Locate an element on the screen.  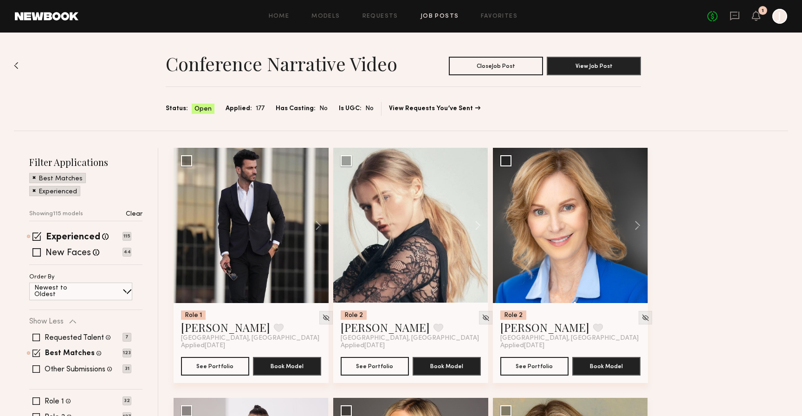
p: Clear is located at coordinates (134, 214).